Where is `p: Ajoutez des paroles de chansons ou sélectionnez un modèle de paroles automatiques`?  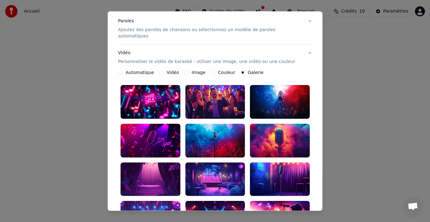
p: Ajoutez des paroles de chansons ou sélectionnez un modèle de paroles automatiques is located at coordinates (210, 33).